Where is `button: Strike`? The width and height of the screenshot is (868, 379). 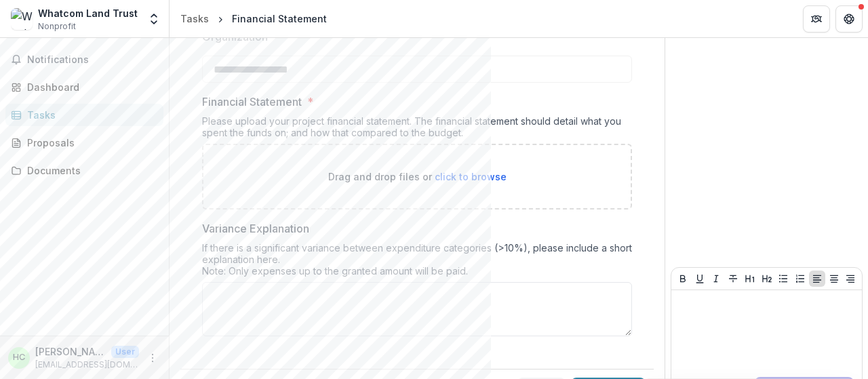 button: Strike is located at coordinates (733, 278).